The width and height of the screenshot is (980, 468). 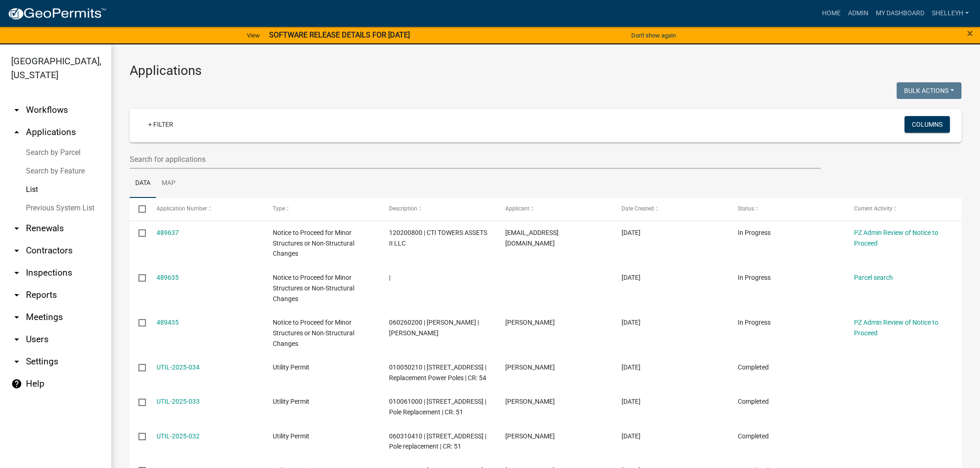 What do you see at coordinates (438, 238) in the screenshot?
I see `span: 120200800 | CTI TOWERS ASSETS II LLC` at bounding box center [438, 238].